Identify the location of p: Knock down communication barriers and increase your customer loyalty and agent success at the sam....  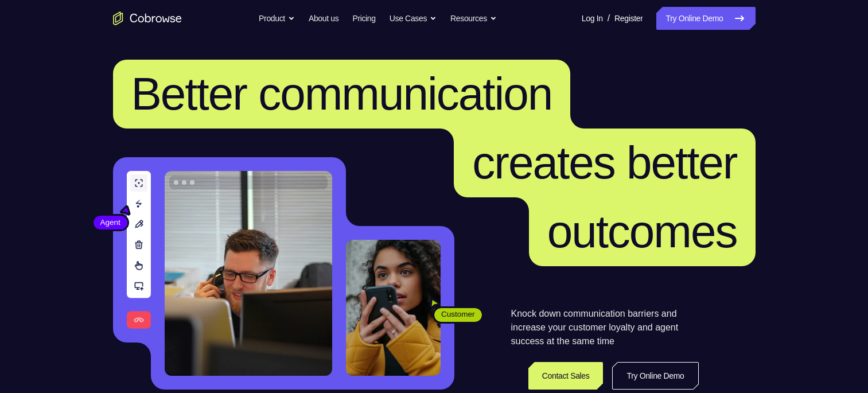
(605, 328).